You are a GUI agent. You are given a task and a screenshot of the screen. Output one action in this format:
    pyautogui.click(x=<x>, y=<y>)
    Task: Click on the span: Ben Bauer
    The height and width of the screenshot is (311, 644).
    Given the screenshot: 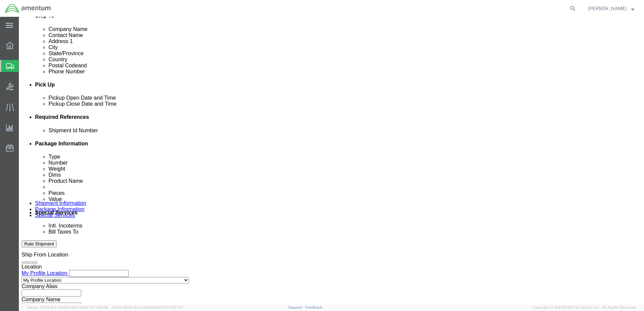 What is the action you would take?
    pyautogui.click(x=607, y=8)
    